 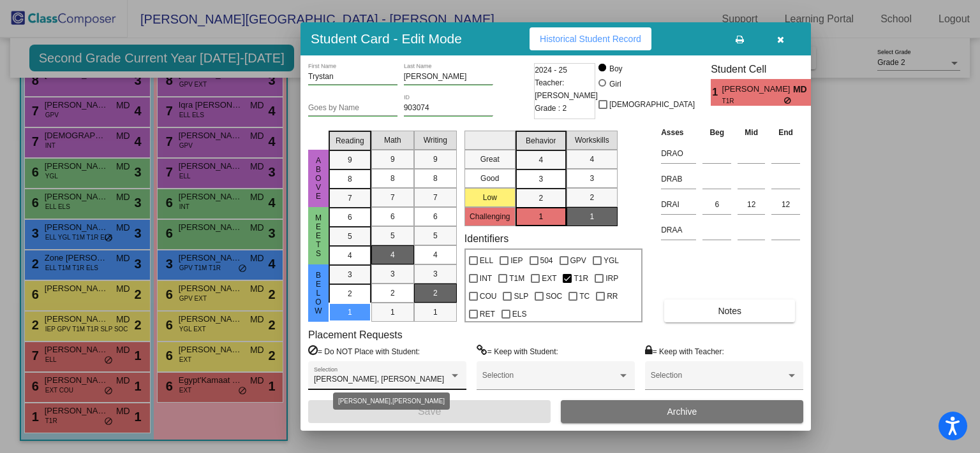 What do you see at coordinates (486, 238) in the screenshot?
I see `label: Identifiers` at bounding box center [486, 238].